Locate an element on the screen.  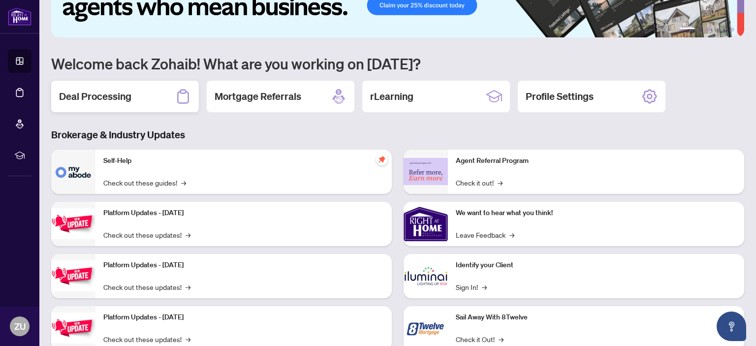
img: Platform Updates - July 8, 2025 is located at coordinates (73, 276).